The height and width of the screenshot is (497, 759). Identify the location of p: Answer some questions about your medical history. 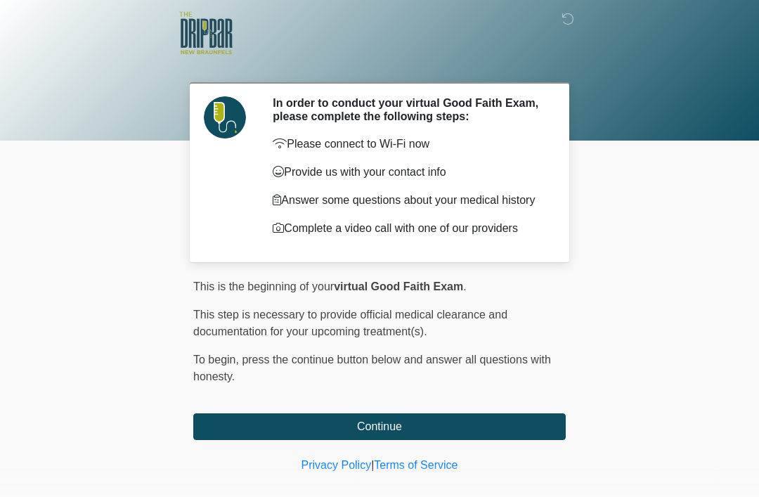
(408, 200).